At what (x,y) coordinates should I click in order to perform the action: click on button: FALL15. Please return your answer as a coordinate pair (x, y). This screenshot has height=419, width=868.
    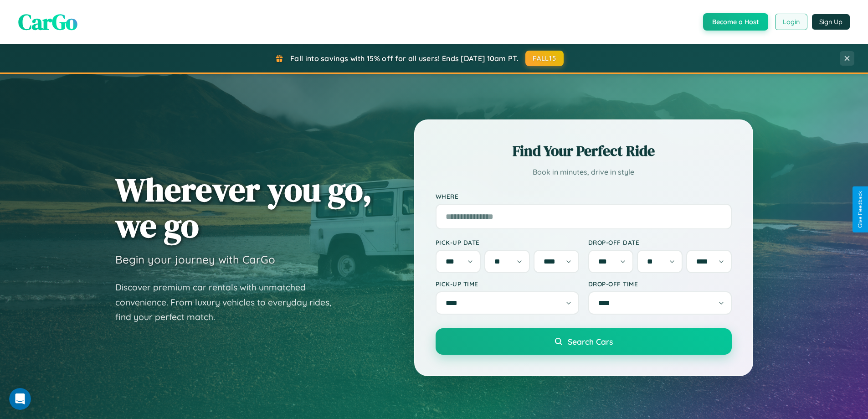
    Looking at the image, I should click on (545, 59).